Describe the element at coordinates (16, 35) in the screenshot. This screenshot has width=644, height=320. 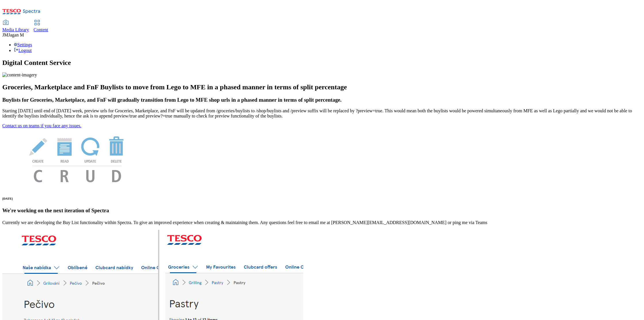
I see `span: Jagan M` at that location.